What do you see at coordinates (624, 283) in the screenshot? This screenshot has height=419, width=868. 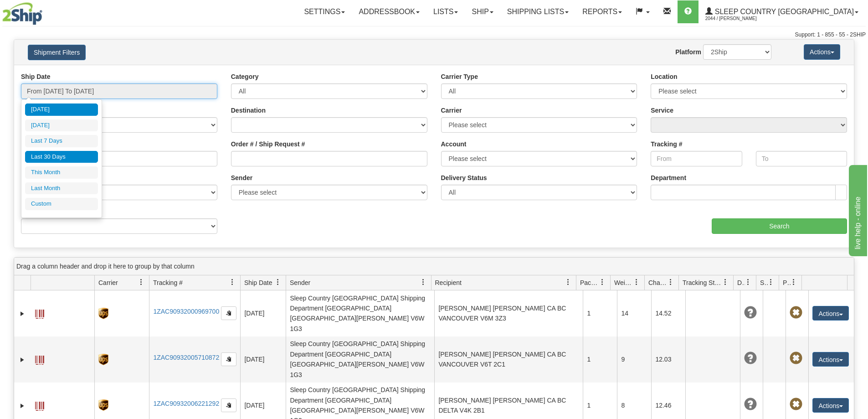 I see `span: Weight` at bounding box center [624, 283].